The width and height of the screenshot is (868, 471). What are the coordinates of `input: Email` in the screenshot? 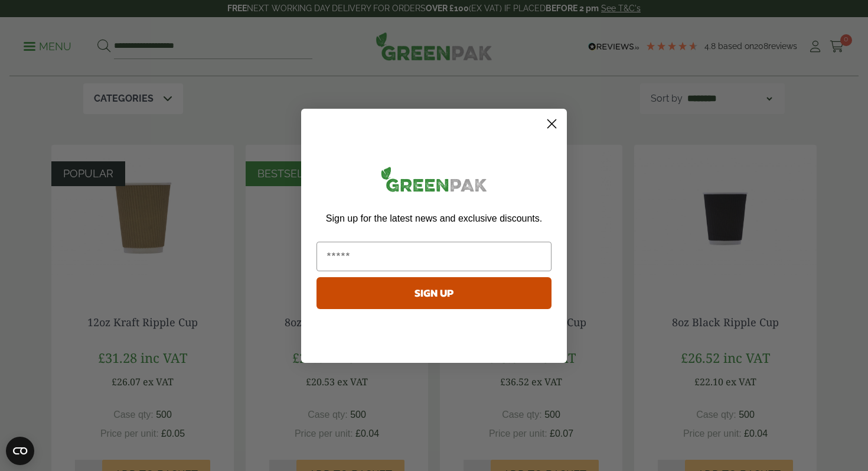 It's located at (434, 256).